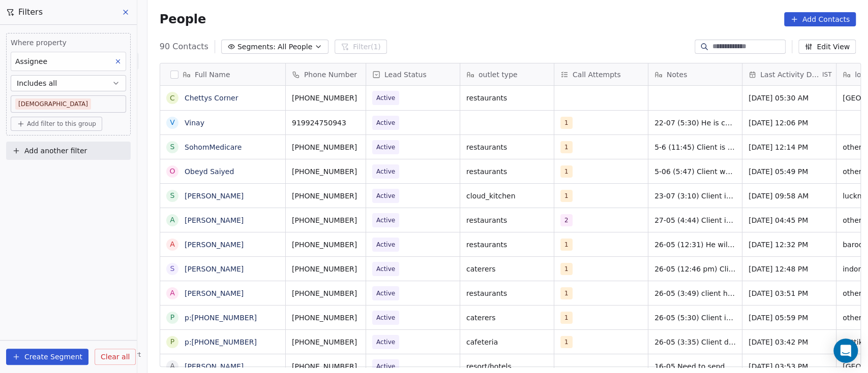 This screenshot has width=868, height=373. What do you see at coordinates (695, 147) in the screenshot?
I see `span: 5-6 (11:45) Client is interested for On2Eats. Send details on whatsapp and share client details t...` at bounding box center [695, 147].